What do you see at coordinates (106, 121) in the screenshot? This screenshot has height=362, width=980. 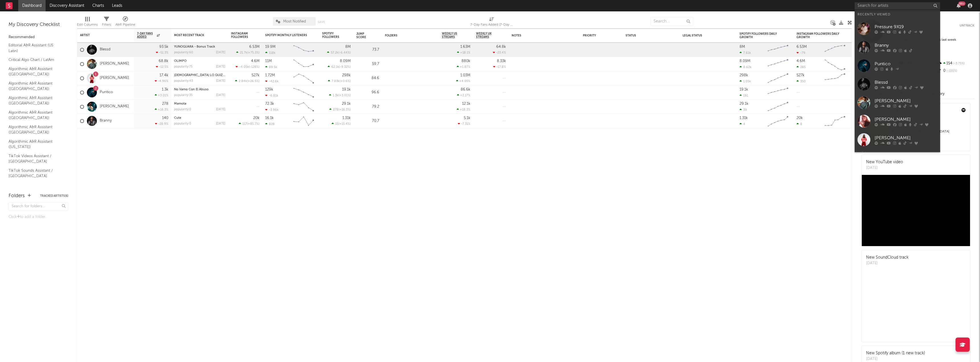 I see `a: Branny` at bounding box center [106, 121].